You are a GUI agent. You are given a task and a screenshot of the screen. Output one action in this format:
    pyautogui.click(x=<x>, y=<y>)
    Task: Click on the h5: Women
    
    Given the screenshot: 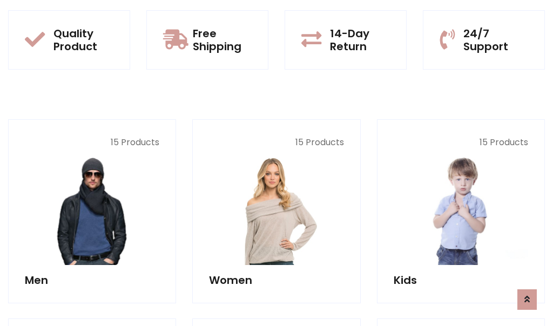 What is the action you would take?
    pyautogui.click(x=276, y=280)
    